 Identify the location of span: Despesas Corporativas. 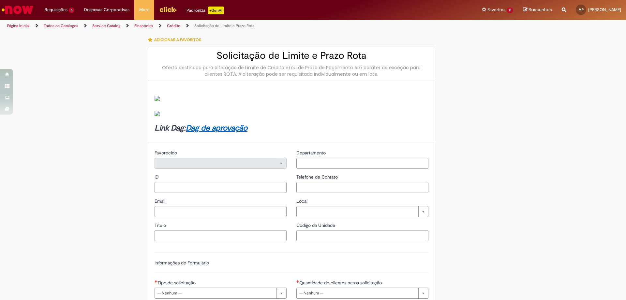
(107, 10).